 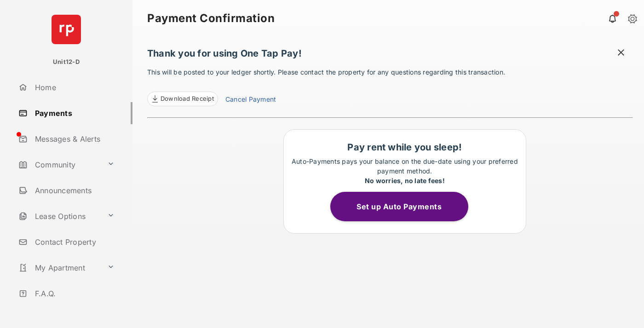 I want to click on p: This will be posted to your ledger shortly. Please contact the property for any questions regardi..., so click(x=390, y=87).